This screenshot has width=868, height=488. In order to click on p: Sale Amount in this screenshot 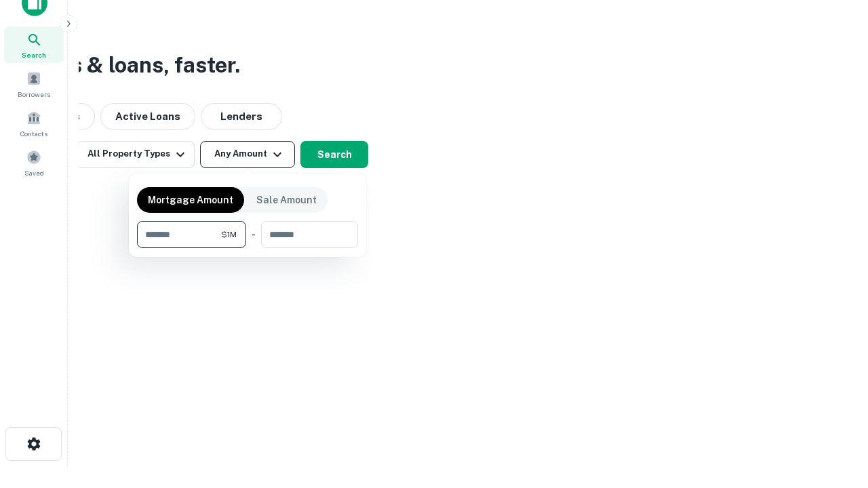, I will do `click(286, 200)`.